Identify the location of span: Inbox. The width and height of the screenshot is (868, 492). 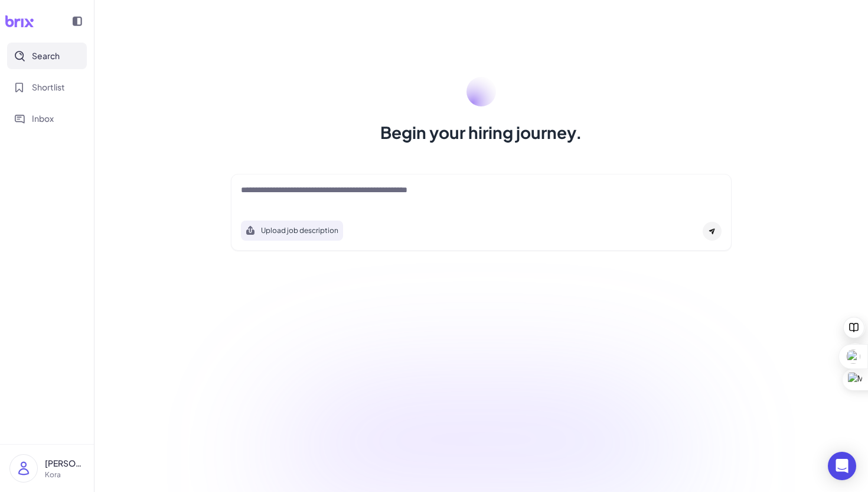
(43, 118).